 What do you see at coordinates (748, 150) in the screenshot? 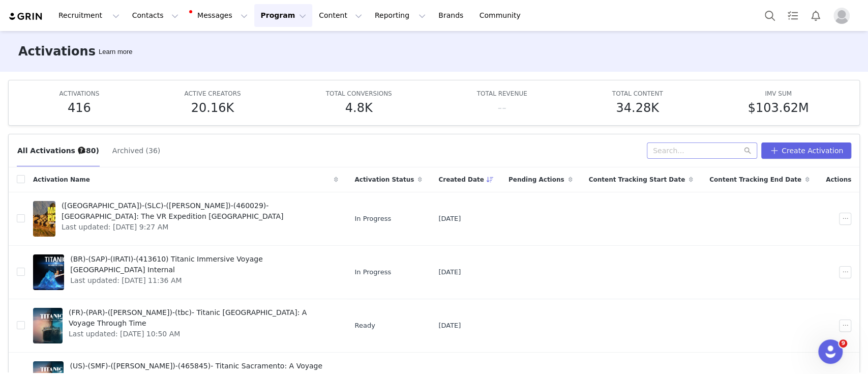
I see `i: icon: search` at bounding box center [748, 150].